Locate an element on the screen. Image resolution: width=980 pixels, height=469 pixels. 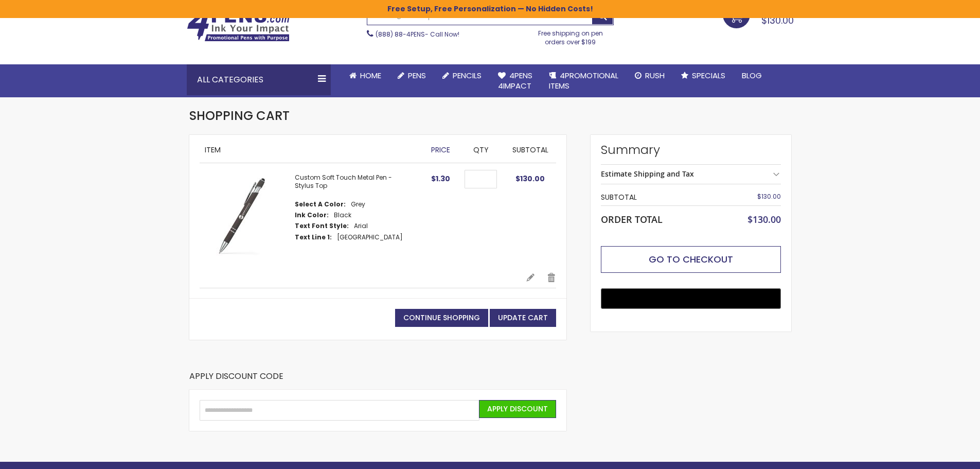
span: Shopping Cart is located at coordinates (240, 115).